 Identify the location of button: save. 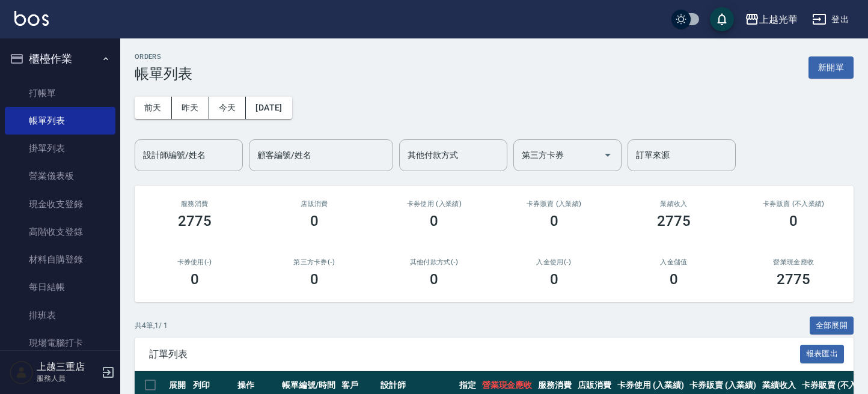
(722, 19).